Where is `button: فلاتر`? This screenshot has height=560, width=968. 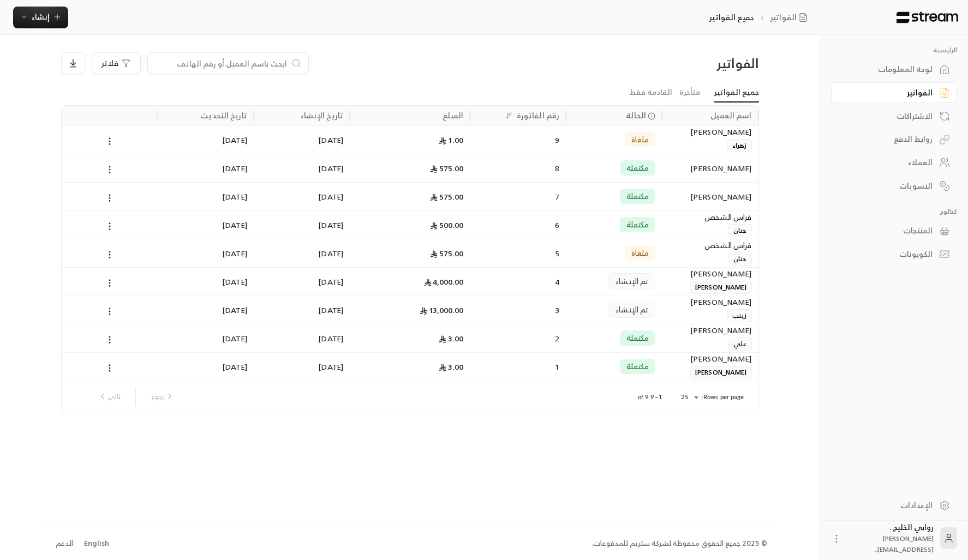 button: فلاتر is located at coordinates (117, 63).